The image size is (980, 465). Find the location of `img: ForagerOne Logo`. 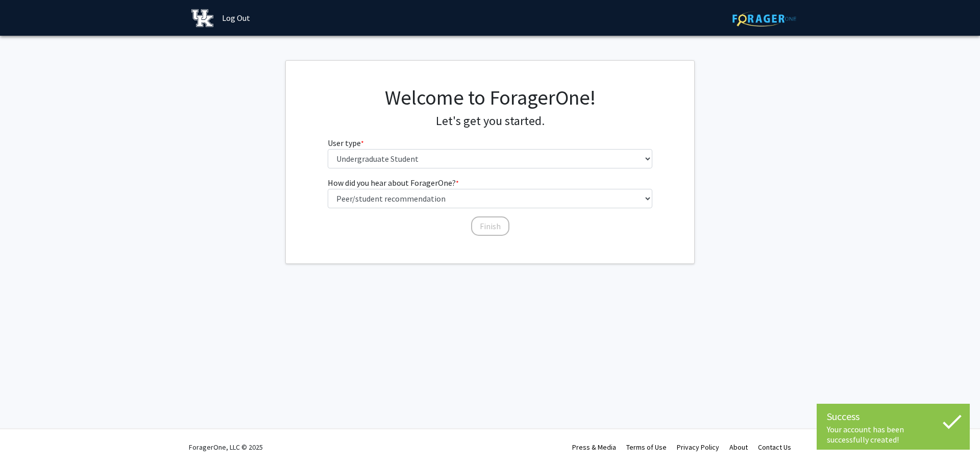

img: ForagerOne Logo is located at coordinates (765, 19).